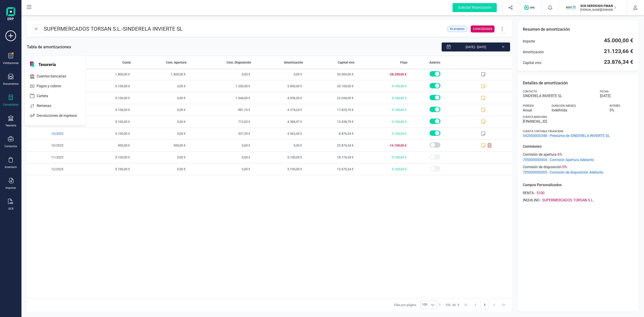 The height and width of the screenshot is (317, 644). What do you see at coordinates (160, 146) in the screenshot?
I see `span: 900,00 €` at bounding box center [160, 146].